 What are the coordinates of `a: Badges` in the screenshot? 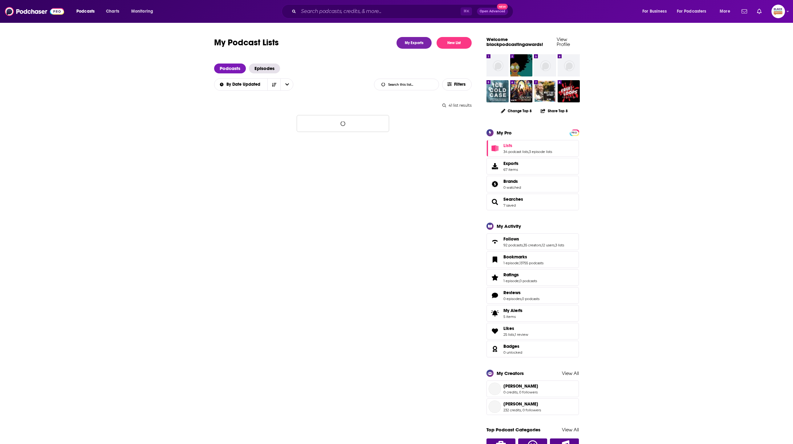 It's located at (495, 349).